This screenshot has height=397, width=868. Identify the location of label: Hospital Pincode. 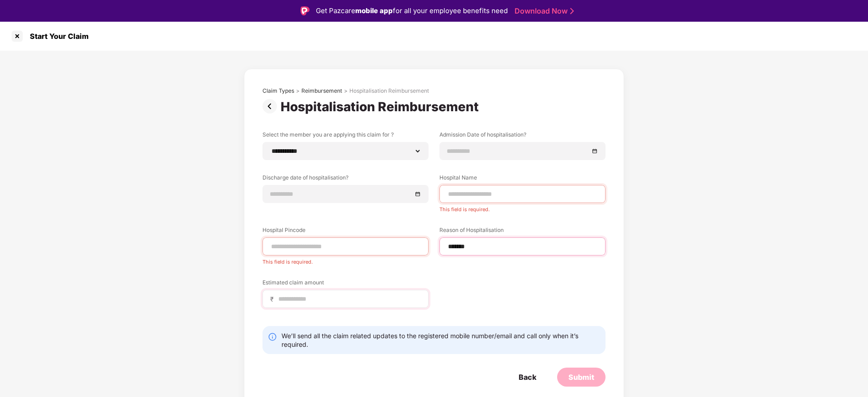
(345, 232).